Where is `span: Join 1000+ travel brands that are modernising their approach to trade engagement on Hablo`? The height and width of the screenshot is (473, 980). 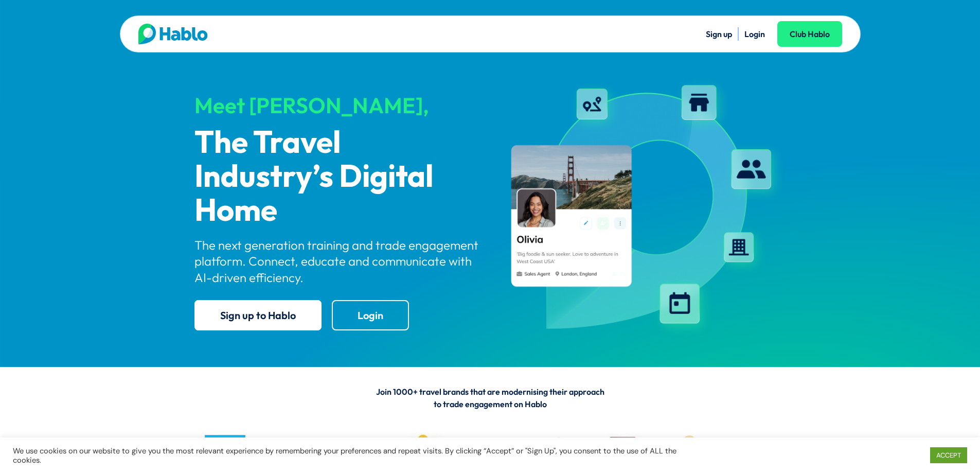
span: Join 1000+ travel brands that are modernising their approach to trade engagement on Hablo is located at coordinates (490, 398).